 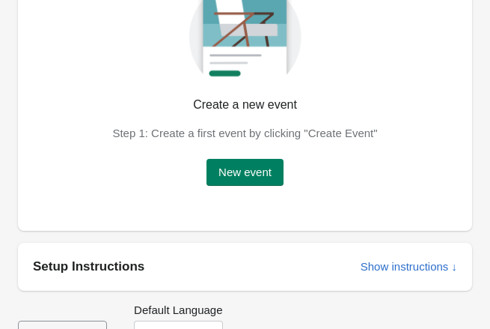 I want to click on h2: Setup Instructions, so click(x=191, y=267).